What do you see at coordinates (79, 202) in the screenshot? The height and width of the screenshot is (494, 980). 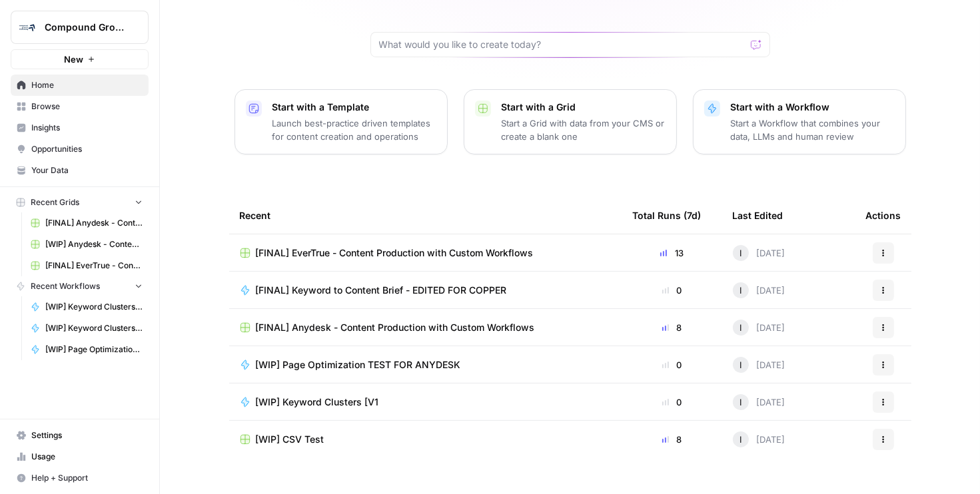 I see `button: Recent Grids` at bounding box center [79, 202].